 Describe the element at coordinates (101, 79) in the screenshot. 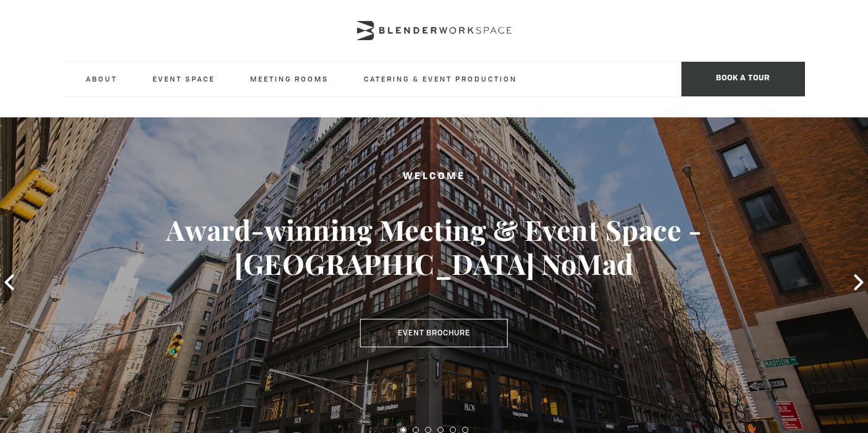

I see `a: About` at that location.